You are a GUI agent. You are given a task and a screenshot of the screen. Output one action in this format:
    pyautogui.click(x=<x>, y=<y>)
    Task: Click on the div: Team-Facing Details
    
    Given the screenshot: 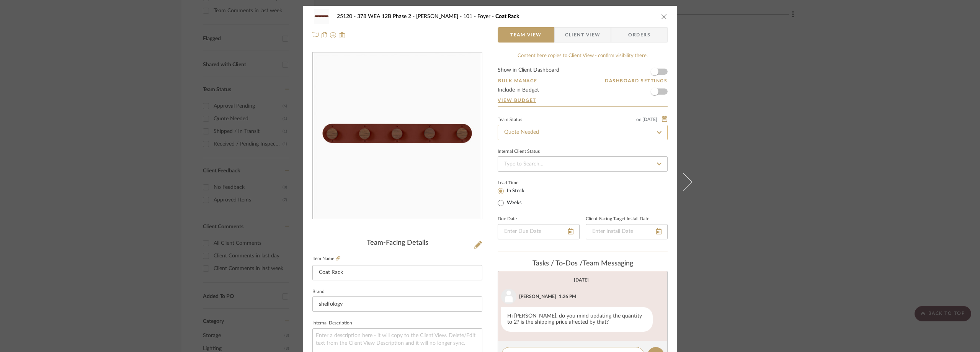 What is the action you would take?
    pyautogui.click(x=397, y=243)
    